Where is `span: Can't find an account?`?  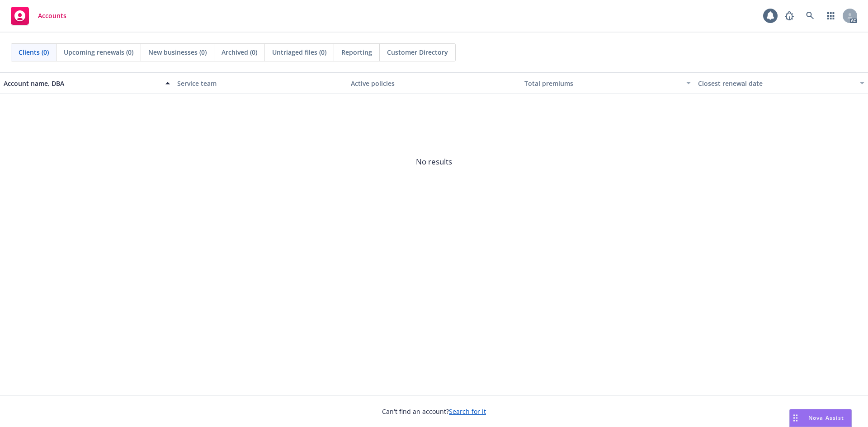 span: Can't find an account? is located at coordinates (434, 411).